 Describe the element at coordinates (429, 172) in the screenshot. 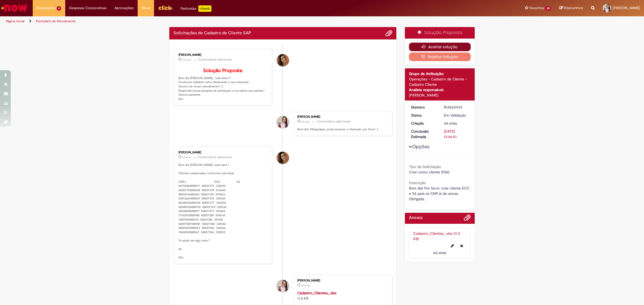

I see `span: Criar como cliente (F00)` at that location.